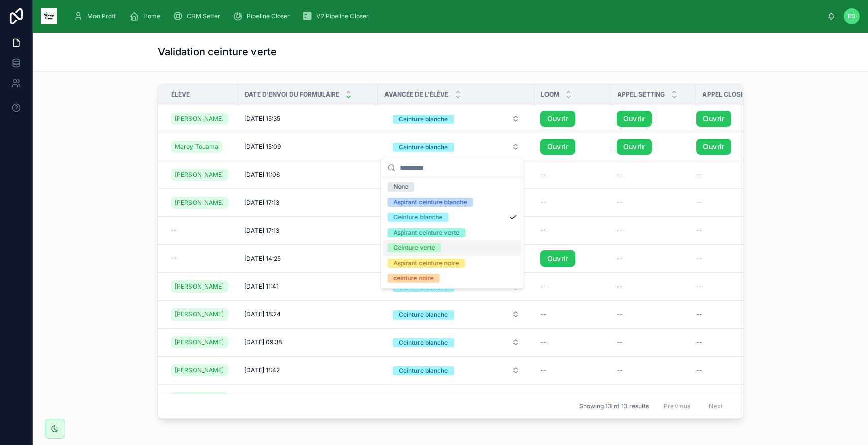  I want to click on span: Showing 13 of 13 results, so click(613, 406).